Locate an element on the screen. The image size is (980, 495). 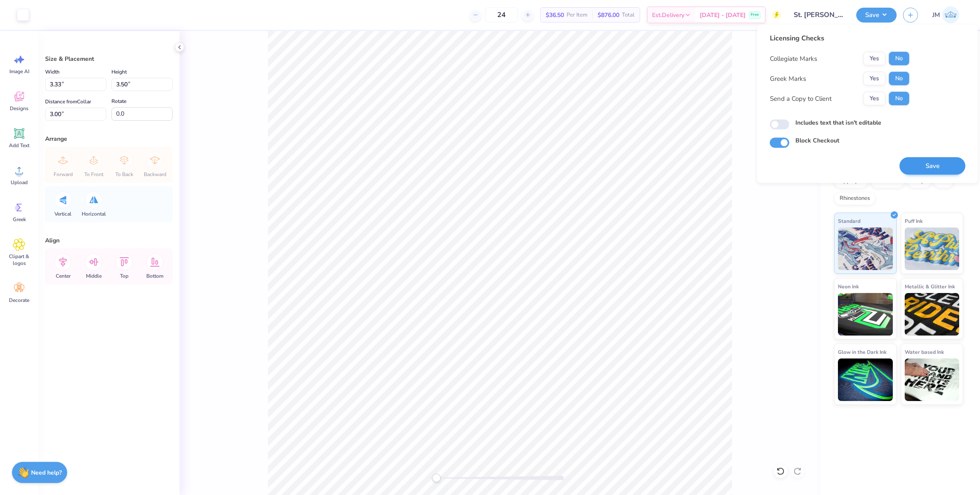
span: Horizontal is located at coordinates (94, 214).